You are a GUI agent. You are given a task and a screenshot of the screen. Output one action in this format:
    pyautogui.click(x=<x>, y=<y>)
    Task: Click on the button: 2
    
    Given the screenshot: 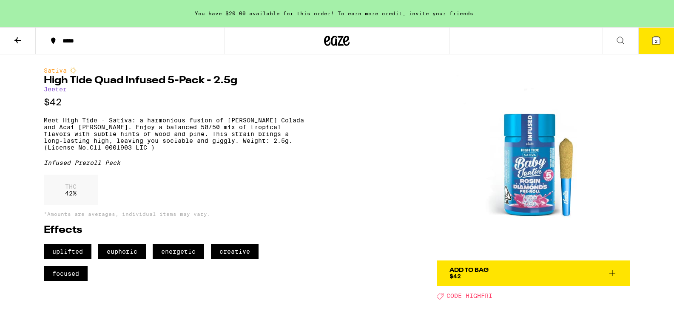 What is the action you would take?
    pyautogui.click(x=656, y=41)
    